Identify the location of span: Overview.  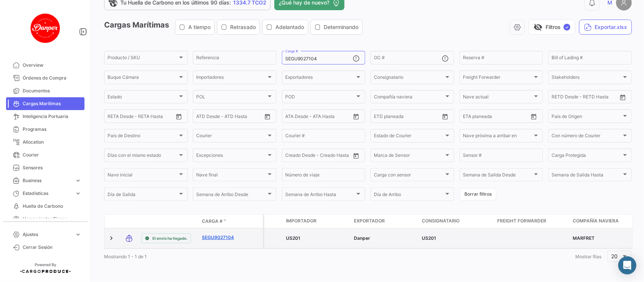
(52, 65).